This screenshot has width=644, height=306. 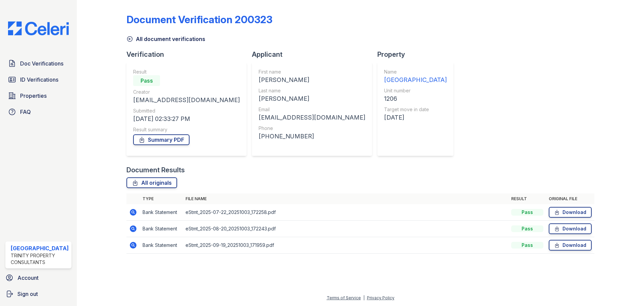 I want to click on div: Name, so click(x=415, y=72).